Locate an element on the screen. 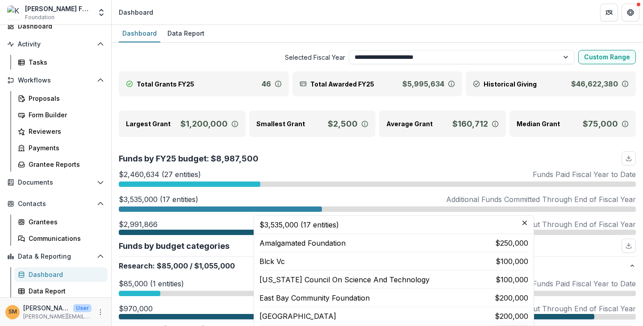 The height and width of the screenshot is (326, 643). button: Open Activity is located at coordinates (55, 44).